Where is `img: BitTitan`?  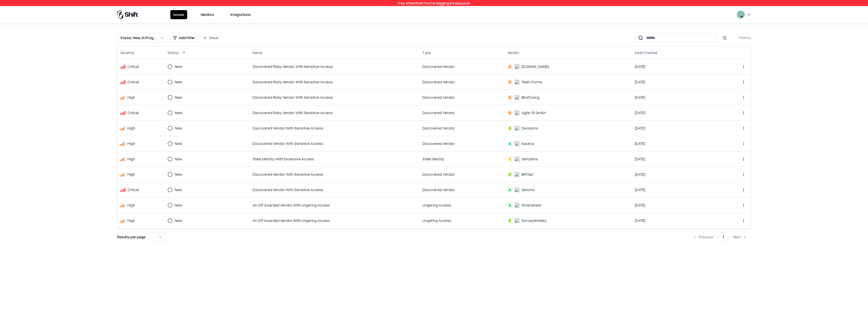
img: BitTitan is located at coordinates (517, 174).